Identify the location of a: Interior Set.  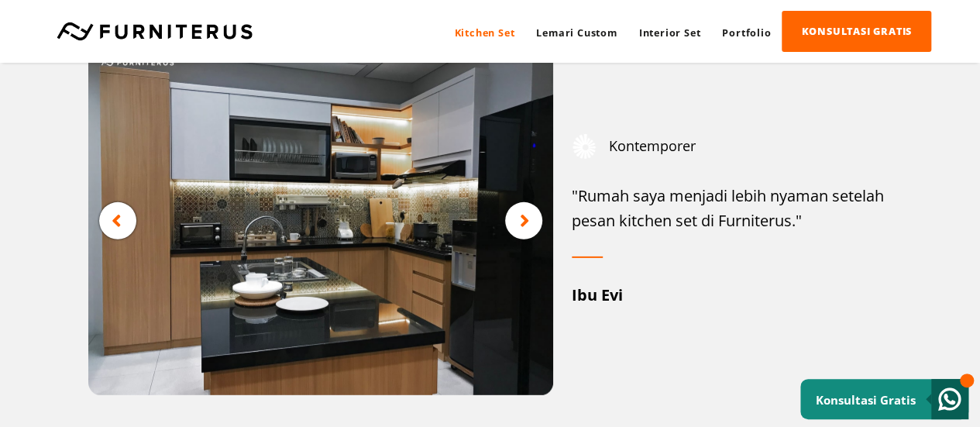
(671, 32).